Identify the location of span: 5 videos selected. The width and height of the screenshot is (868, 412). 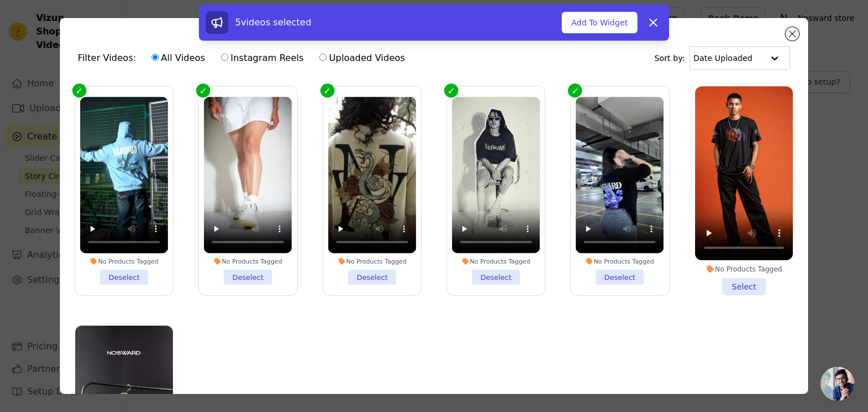
(273, 22).